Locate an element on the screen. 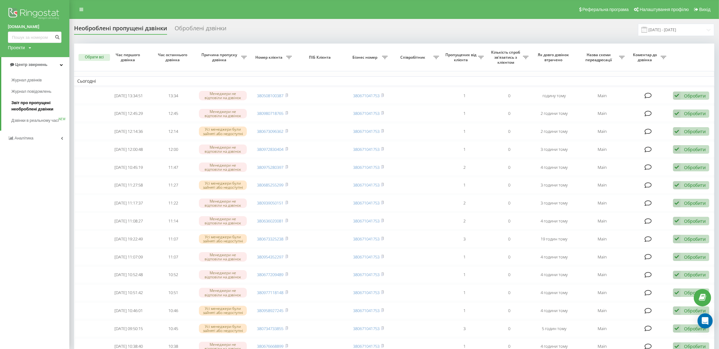 This screenshot has height=349, width=719. span: Номер клієнта is located at coordinates (270, 57).